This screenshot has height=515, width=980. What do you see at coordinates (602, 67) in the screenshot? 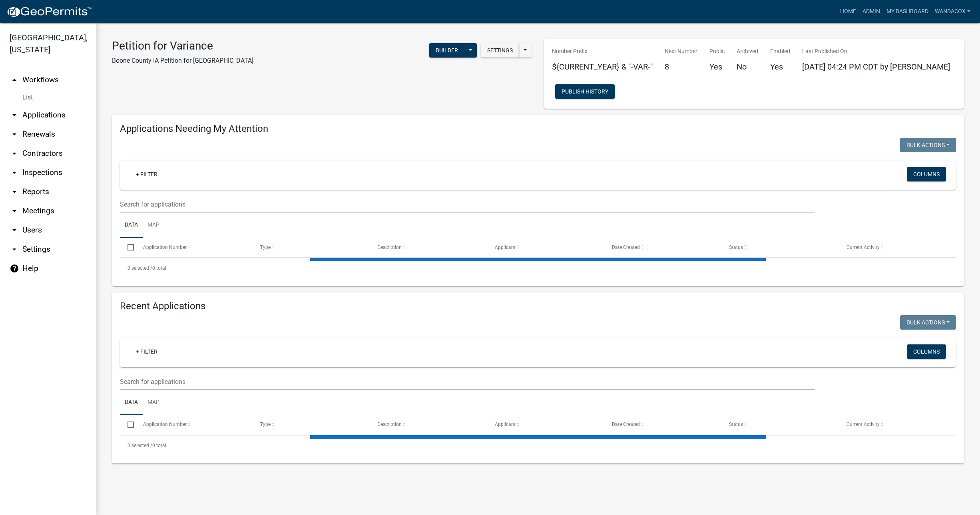
I see `h5: ${CURRENT_YEAR} & "-VAR-"` at bounding box center [602, 67].